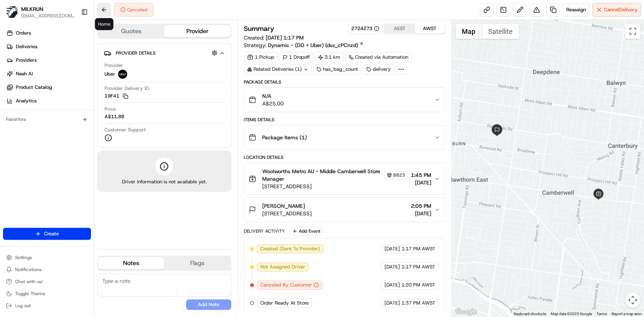 The height and width of the screenshot is (317, 644). Describe the element at coordinates (34, 87) in the screenshot. I see `span: Product Catalog` at that location.